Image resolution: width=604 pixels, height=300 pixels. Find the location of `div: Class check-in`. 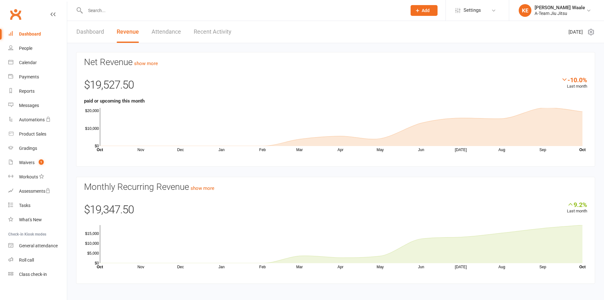

div: Class check-in is located at coordinates (33, 274).